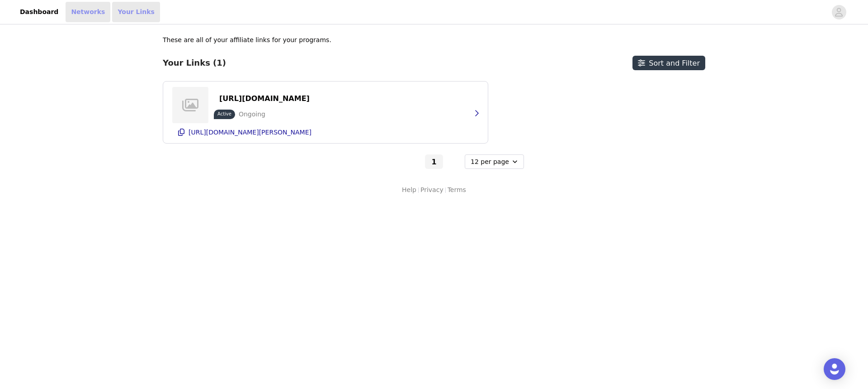 The width and height of the screenshot is (868, 389). Describe the element at coordinates (247, 40) in the screenshot. I see `p: These are all of your affiliate links for your programs.` at that location.